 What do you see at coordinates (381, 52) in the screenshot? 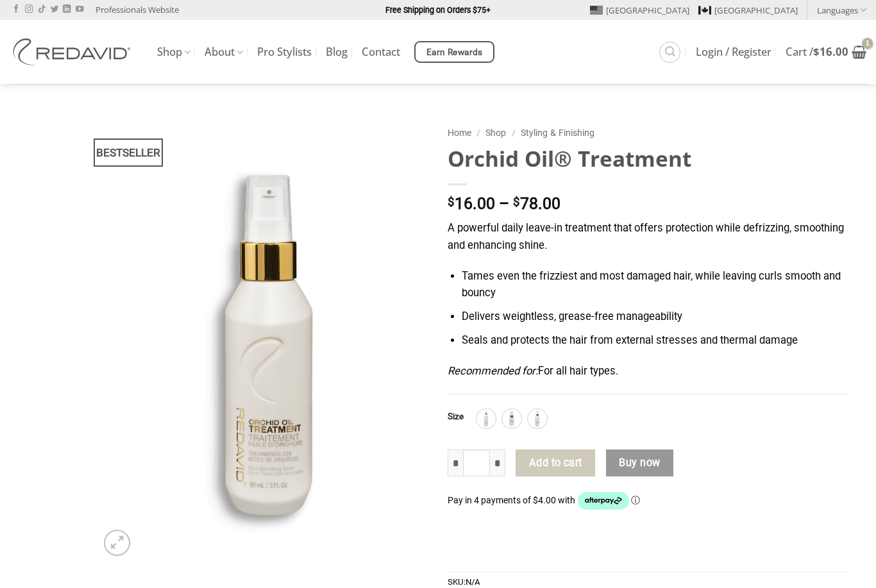
I see `a: Contact` at bounding box center [381, 52].